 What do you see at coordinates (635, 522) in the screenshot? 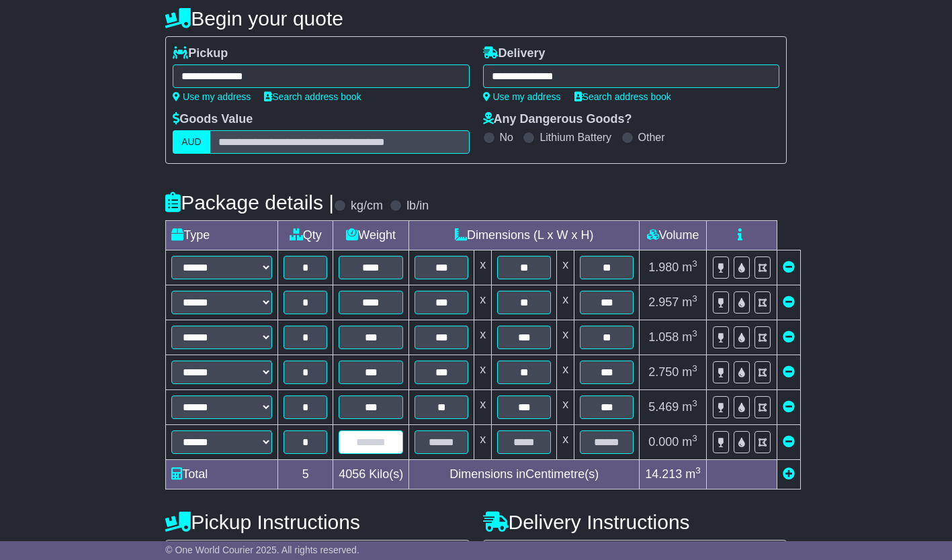
I see `h4: Delivery Instructions` at bounding box center [635, 522].